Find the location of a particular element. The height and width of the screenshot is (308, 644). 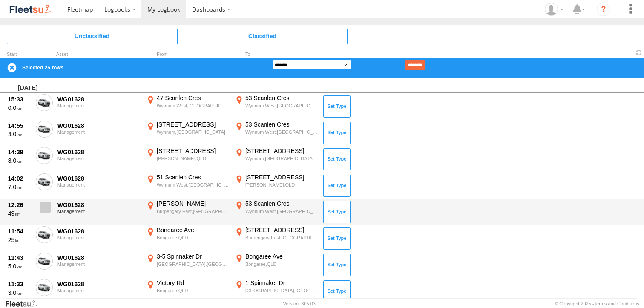

div: Richard Bacon is located at coordinates (554, 10).